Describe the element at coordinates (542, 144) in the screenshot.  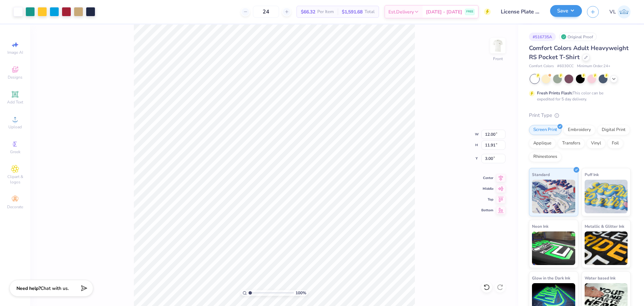
I see `div: Applique` at that location.